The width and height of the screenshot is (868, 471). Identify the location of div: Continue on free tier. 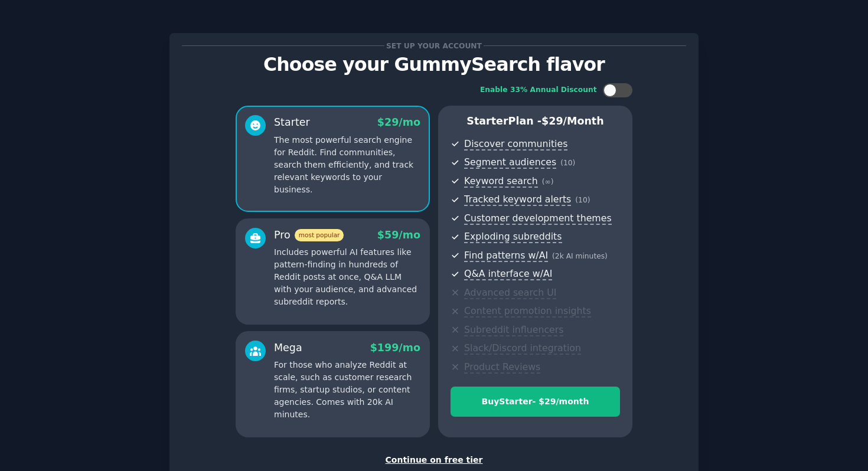
(434, 460).